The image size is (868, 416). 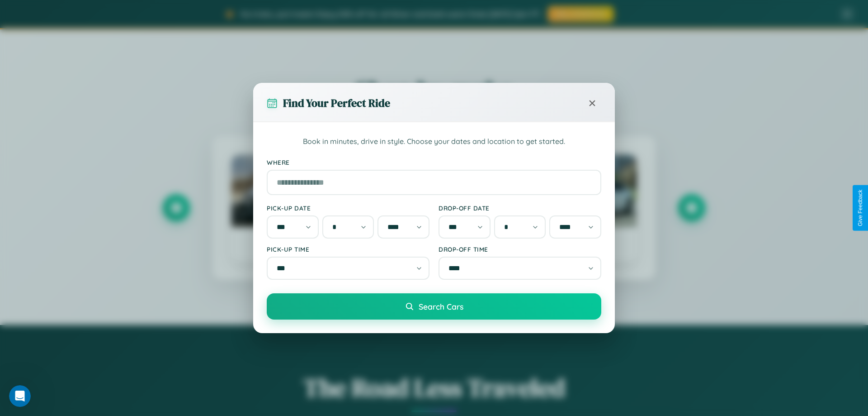 What do you see at coordinates (434, 142) in the screenshot?
I see `p: Book in minutes, drive in style. Choose your dates and location to get started.` at bounding box center [434, 142].